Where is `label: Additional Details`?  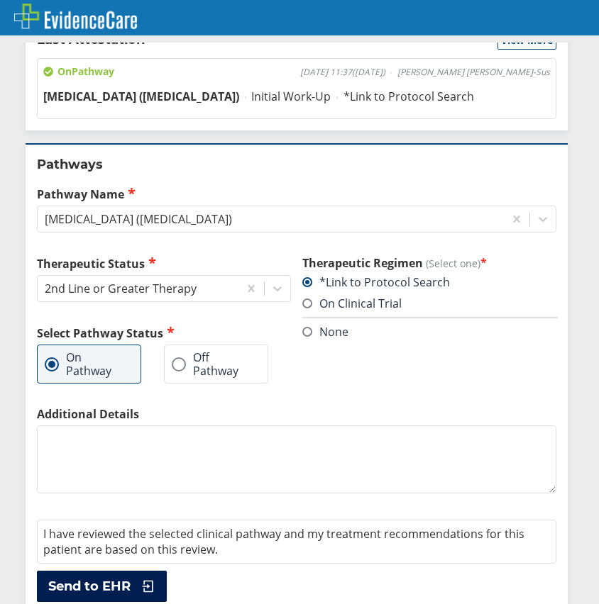 label: Additional Details is located at coordinates (297, 414).